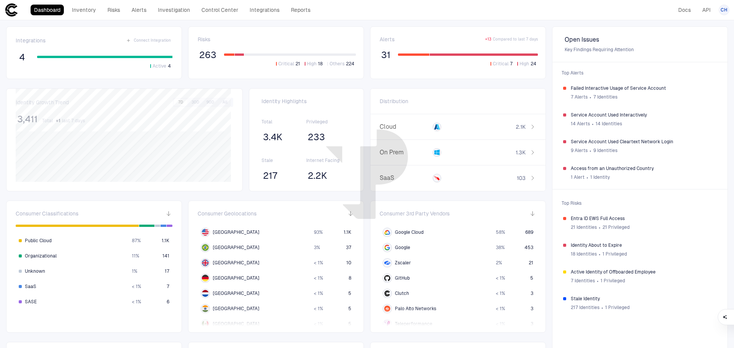  I want to click on span: 8, so click(350, 278).